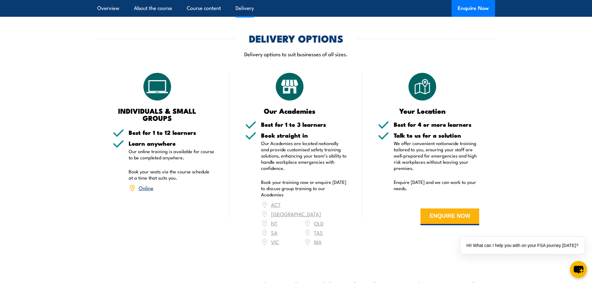 This screenshot has height=283, width=592. What do you see at coordinates (437, 135) in the screenshot?
I see `h5: Talk to us for a solution` at bounding box center [437, 135].